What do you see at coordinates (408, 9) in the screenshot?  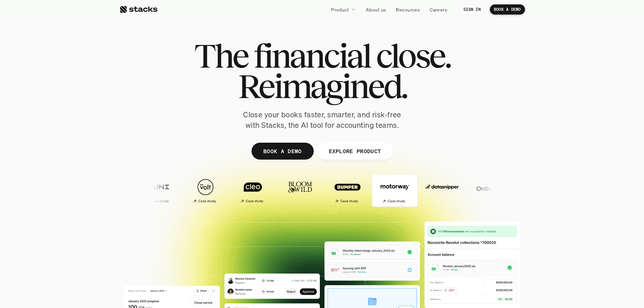 I see `p: Resources` at bounding box center [408, 9].